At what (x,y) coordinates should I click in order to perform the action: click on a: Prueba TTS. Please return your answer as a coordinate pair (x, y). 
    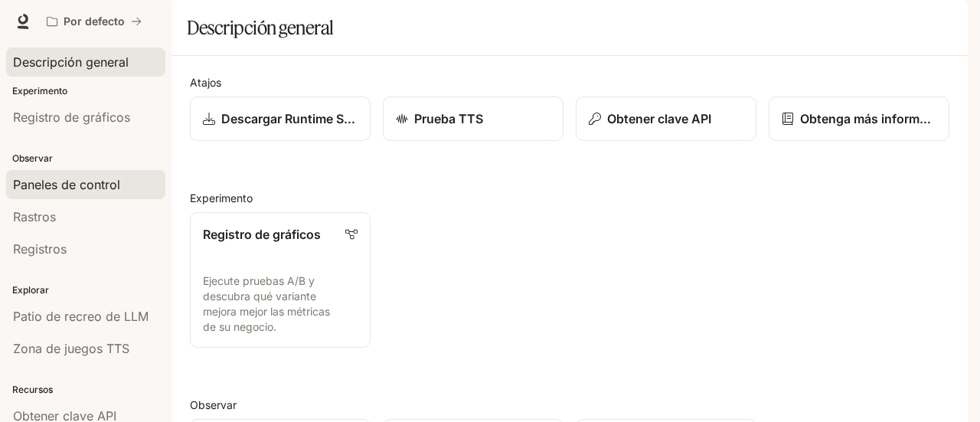
    Looking at the image, I should click on (474, 119).